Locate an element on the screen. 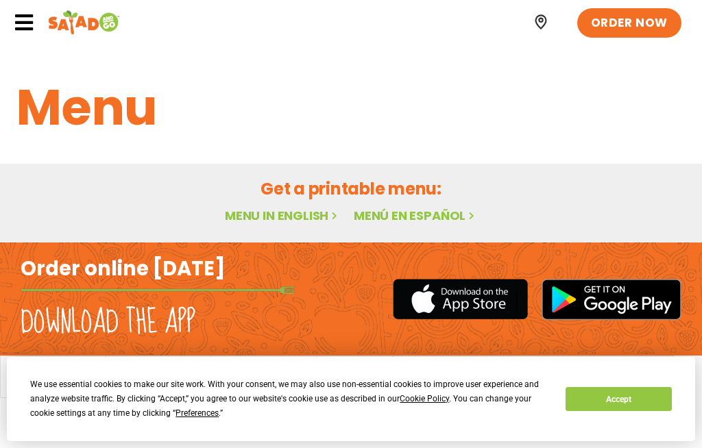 Image resolution: width=702 pixels, height=448 pixels. img: google_play is located at coordinates (612, 300).